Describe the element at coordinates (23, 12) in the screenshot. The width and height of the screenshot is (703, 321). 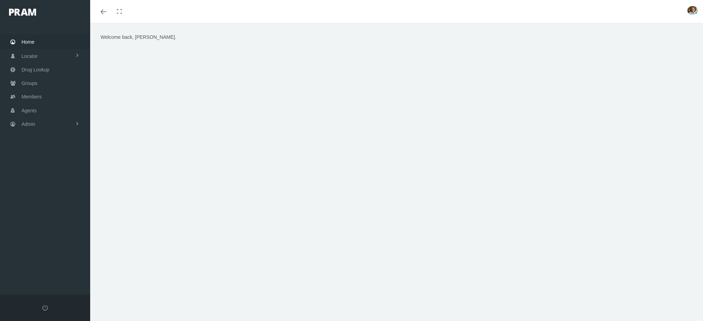
I see `img: PRAM_20_x_78.png` at that location.